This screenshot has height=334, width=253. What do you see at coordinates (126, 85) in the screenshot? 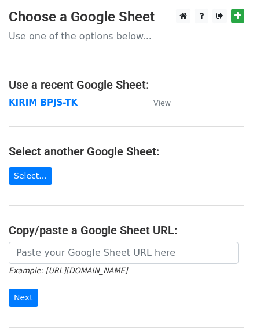
I see `h4: Use a recent Google Sheet:` at bounding box center [126, 85].